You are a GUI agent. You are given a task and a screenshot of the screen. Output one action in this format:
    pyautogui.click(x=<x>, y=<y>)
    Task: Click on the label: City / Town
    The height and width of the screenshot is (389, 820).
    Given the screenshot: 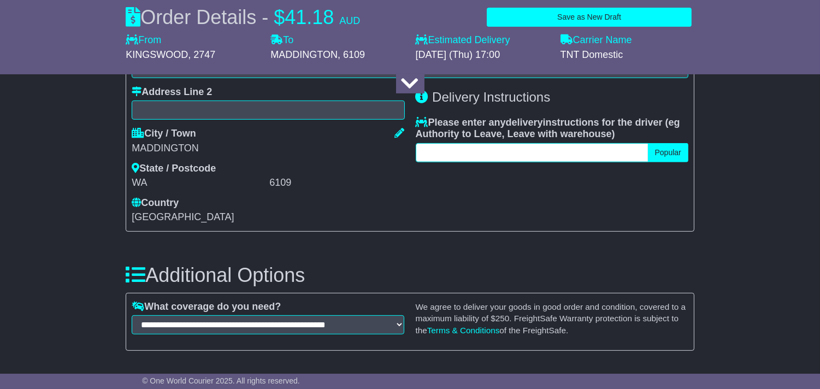 What is the action you would take?
    pyautogui.click(x=164, y=134)
    